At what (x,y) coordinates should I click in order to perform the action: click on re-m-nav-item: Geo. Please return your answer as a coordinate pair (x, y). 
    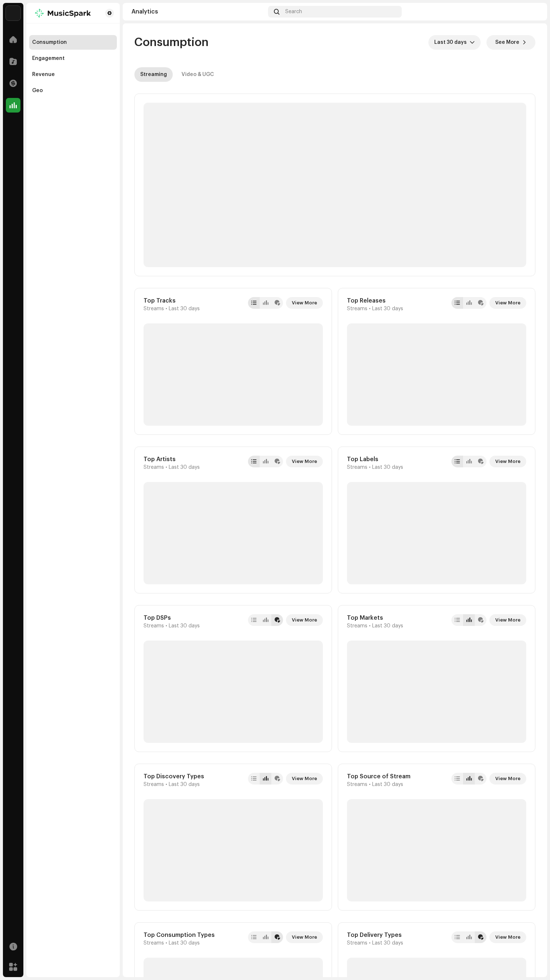
    Looking at the image, I should click on (73, 91).